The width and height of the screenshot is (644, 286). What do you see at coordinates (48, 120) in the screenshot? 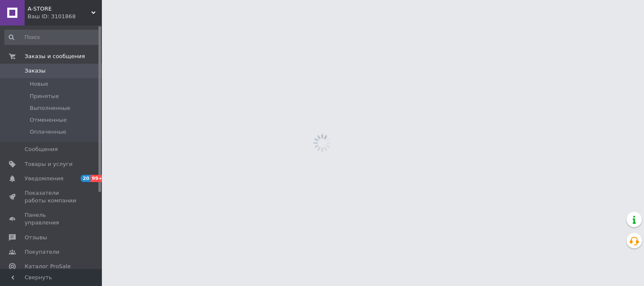
I see `span: Отмененные` at bounding box center [48, 120].